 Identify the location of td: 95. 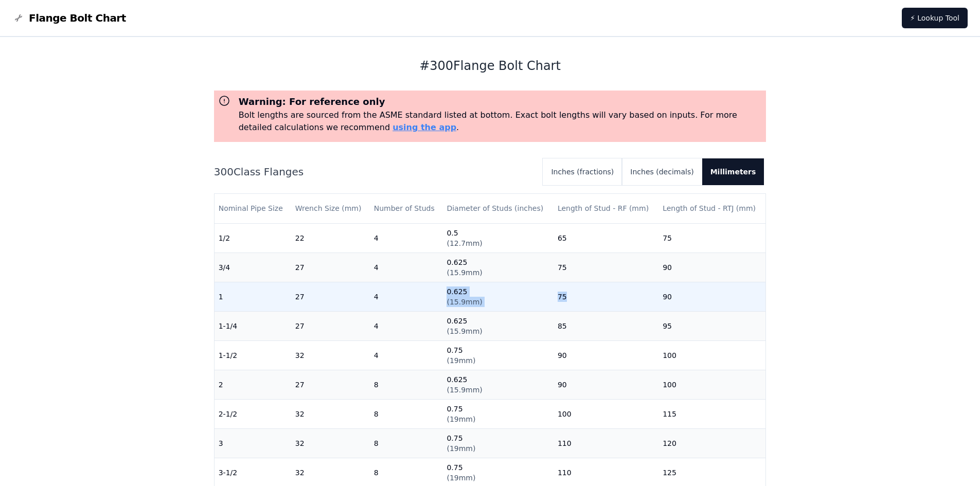
(712, 326).